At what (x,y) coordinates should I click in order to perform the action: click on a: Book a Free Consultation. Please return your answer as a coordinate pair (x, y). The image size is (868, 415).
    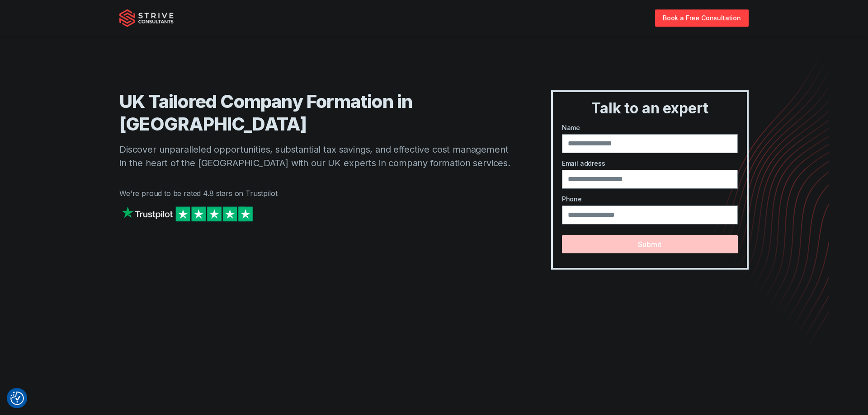
    Looking at the image, I should click on (701, 18).